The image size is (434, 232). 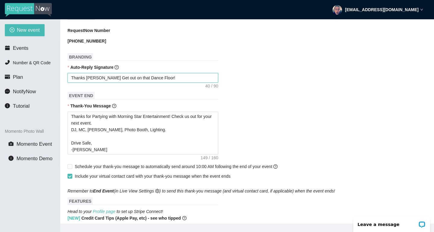 What do you see at coordinates (421, 10) in the screenshot?
I see `span: down` at bounding box center [421, 10].